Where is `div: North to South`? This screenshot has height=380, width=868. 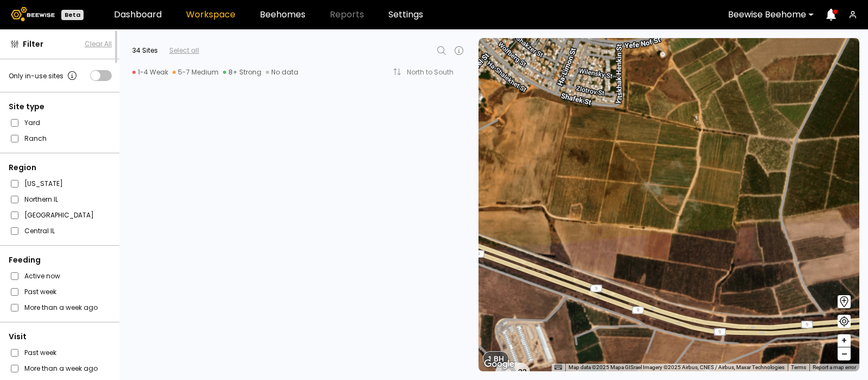 div: North to South is located at coordinates (434, 72).